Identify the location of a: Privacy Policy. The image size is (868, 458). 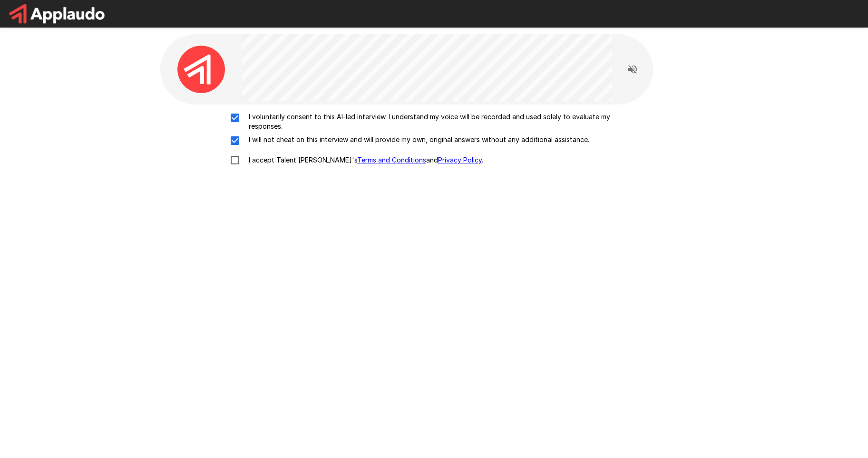
(460, 159).